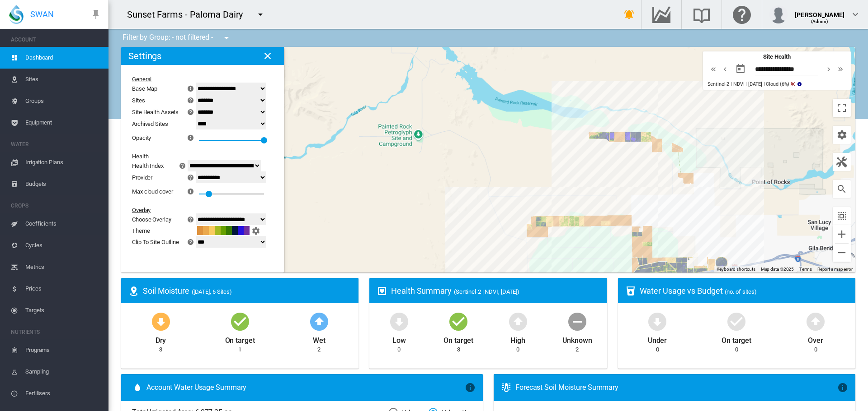  Describe the element at coordinates (631, 291) in the screenshot. I see `md-icon: icon-cup-water` at that location.